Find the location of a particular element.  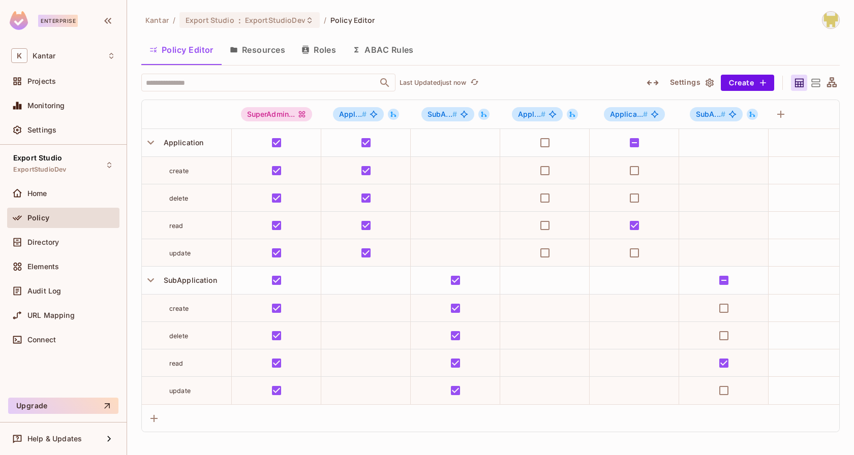

button: Create is located at coordinates (747, 83).